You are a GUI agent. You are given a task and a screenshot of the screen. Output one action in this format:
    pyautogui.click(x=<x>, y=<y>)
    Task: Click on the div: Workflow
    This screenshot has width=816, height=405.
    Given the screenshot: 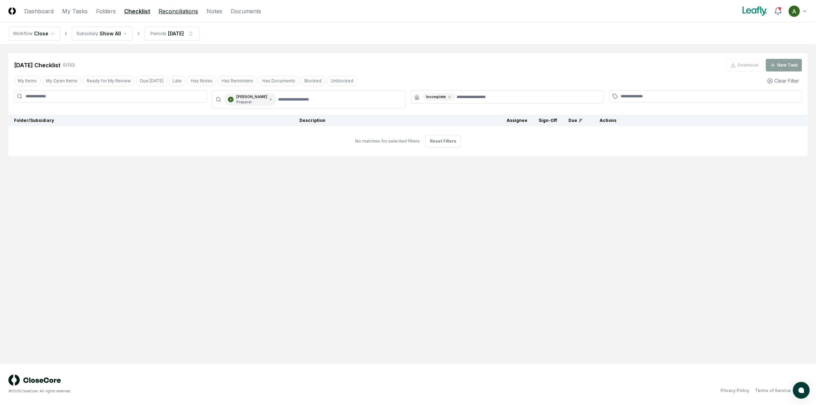 What is the action you would take?
    pyautogui.click(x=23, y=34)
    